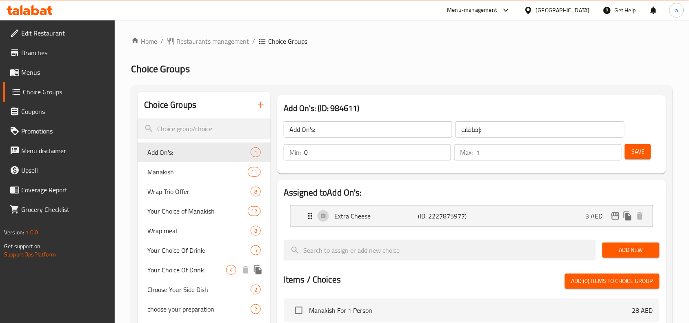 The image size is (689, 323). What do you see at coordinates (612, 281) in the screenshot?
I see `button: Add (0) items to choice group` at bounding box center [612, 281].